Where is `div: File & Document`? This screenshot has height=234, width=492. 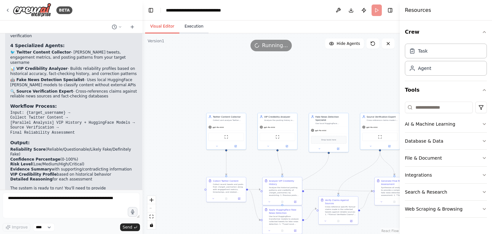
div: File & Document is located at coordinates (423, 158).